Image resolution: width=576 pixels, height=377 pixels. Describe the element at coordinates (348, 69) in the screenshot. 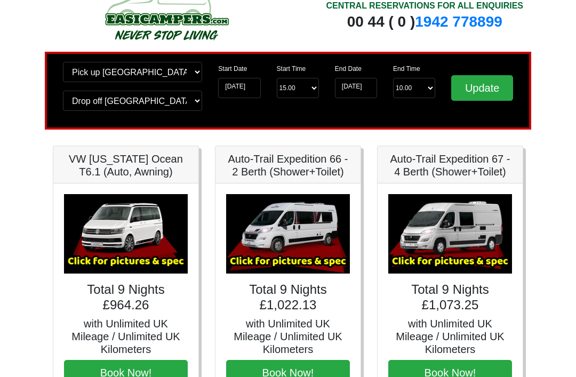

I see `label: End Date` at that location.